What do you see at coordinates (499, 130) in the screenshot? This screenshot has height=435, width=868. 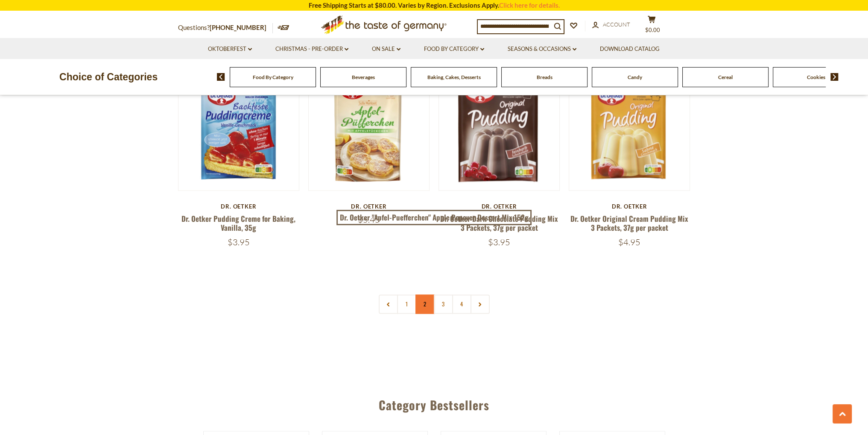 I see `img: Dr. Oetker Dark Chocolate Pudding Mix 3 Packets, 37g per packet` at bounding box center [499, 130].